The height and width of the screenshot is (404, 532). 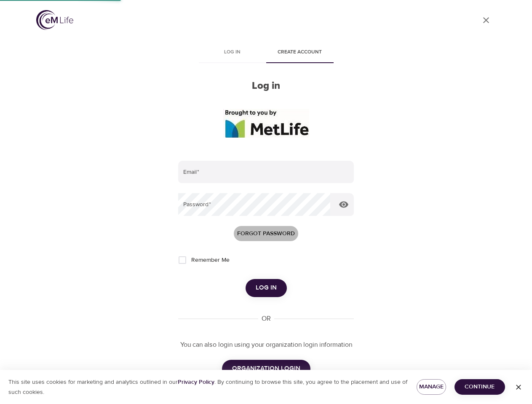 I want to click on button: ORGANIZATION LOGIN, so click(x=266, y=369).